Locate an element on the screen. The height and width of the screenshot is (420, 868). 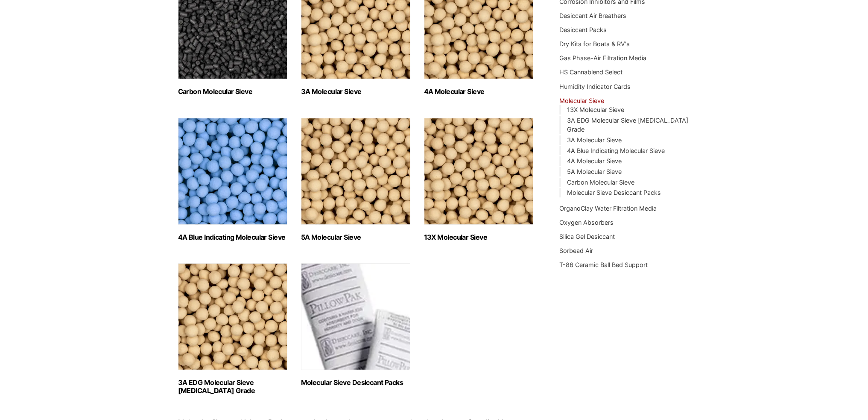
a: 5A Molecular Sieve is located at coordinates (594, 172).